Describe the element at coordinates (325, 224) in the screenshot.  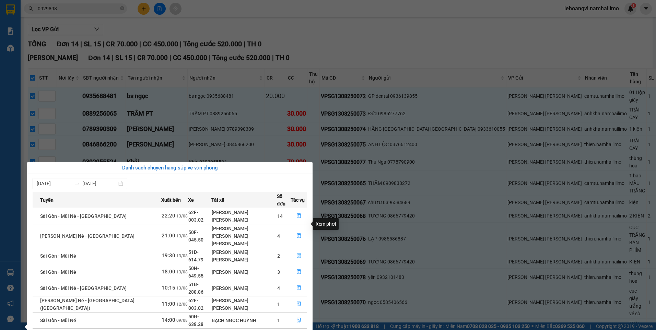
I see `div: Xem phơi` at that location.